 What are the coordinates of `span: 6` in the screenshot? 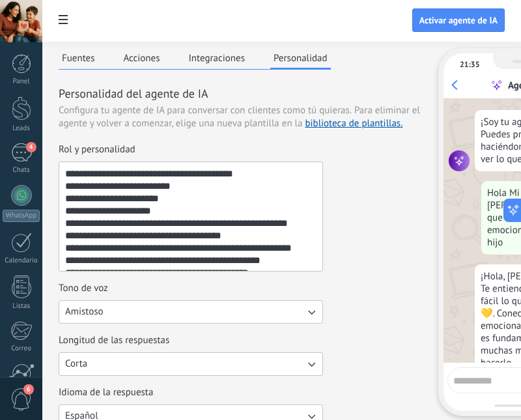 It's located at (28, 389).